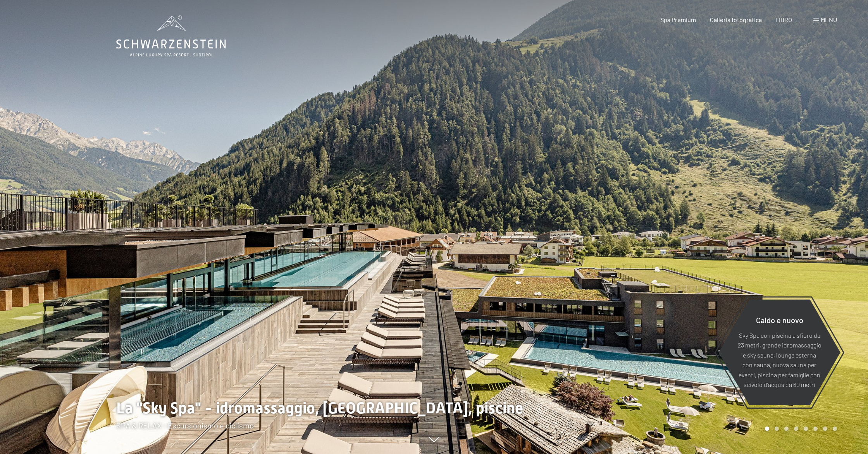  I want to click on a: Spa Premium, so click(678, 20).